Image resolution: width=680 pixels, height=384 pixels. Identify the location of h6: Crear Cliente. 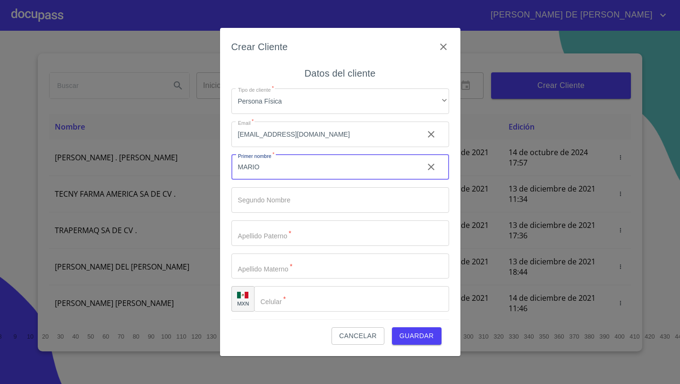
(260, 47).